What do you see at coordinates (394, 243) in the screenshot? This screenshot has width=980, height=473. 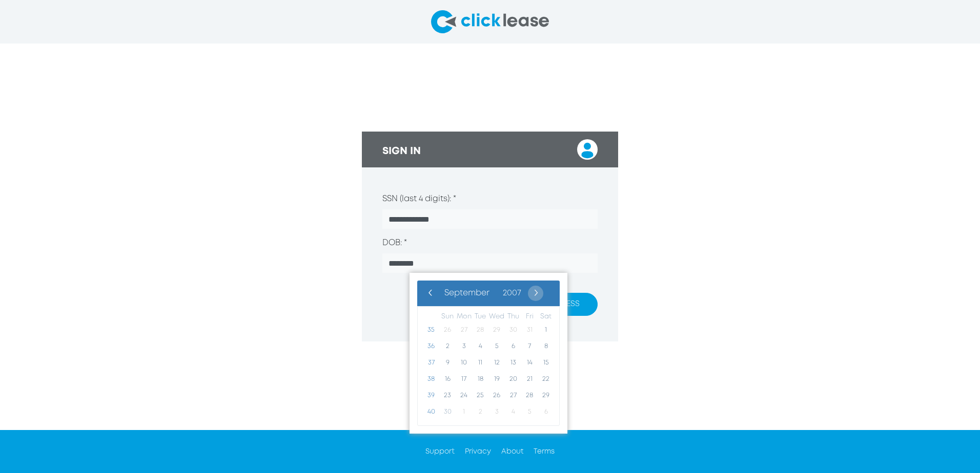 I see `label: DOB: *` at bounding box center [394, 243].